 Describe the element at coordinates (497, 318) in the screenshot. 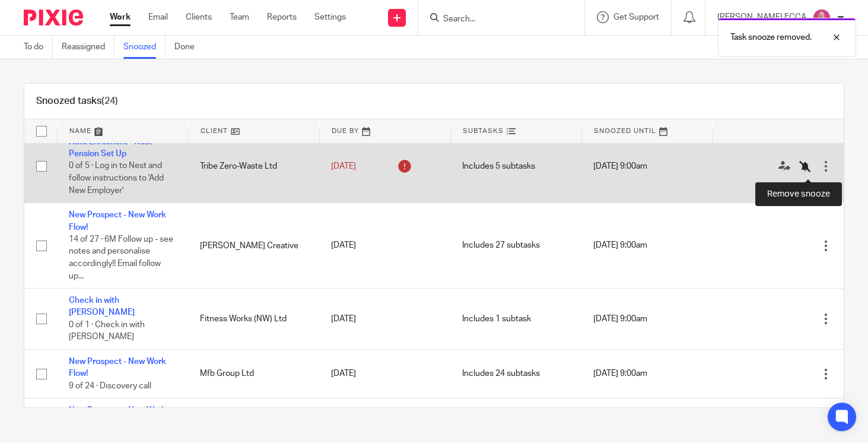

I see `span: Includes 1 subtask` at that location.